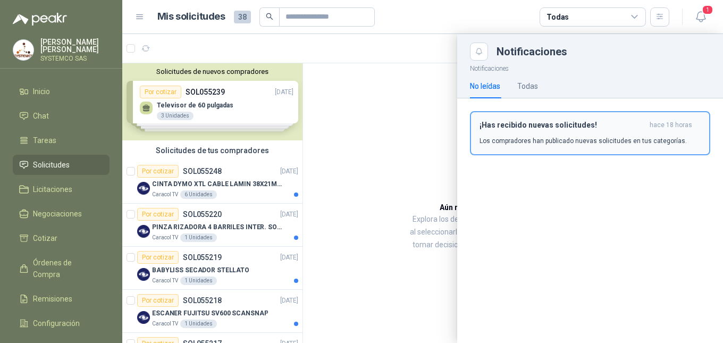 The width and height of the screenshot is (723, 343). What do you see at coordinates (603, 52) in the screenshot?
I see `div: Notificaciones` at bounding box center [603, 52].